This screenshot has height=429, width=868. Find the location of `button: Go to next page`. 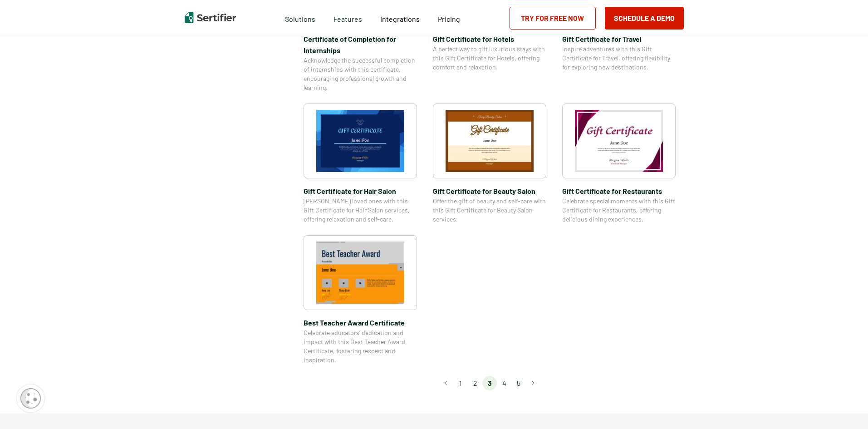

button: Go to next page is located at coordinates (533, 383).